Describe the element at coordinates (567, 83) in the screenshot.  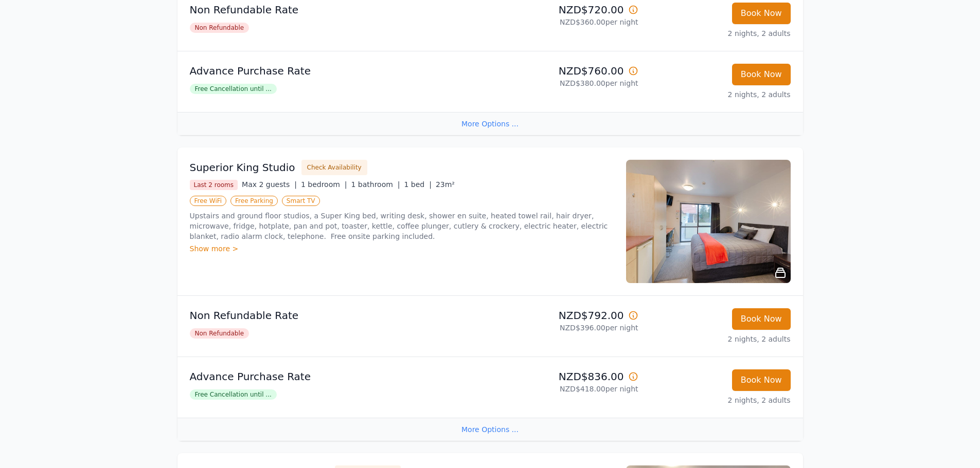
I see `p: NZD$380.00 per night` at that location.